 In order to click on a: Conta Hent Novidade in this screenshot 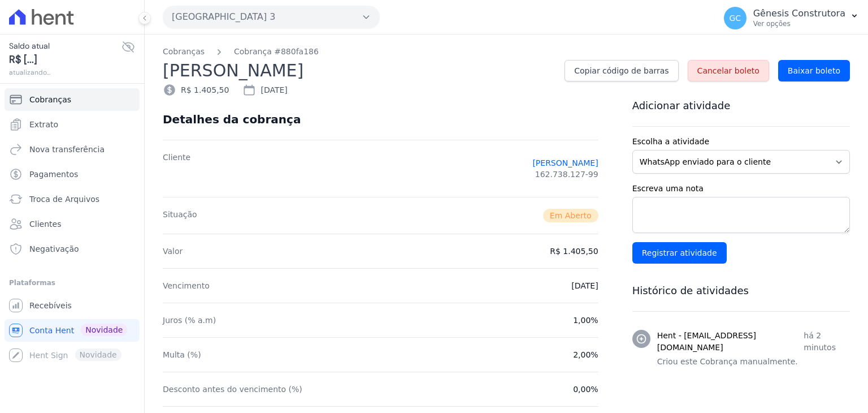, I will do `click(72, 331)`.